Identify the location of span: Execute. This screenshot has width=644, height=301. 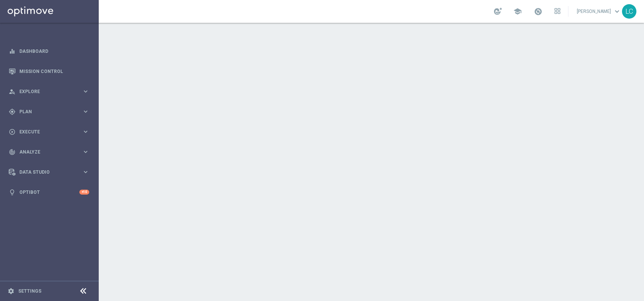
(50, 132).